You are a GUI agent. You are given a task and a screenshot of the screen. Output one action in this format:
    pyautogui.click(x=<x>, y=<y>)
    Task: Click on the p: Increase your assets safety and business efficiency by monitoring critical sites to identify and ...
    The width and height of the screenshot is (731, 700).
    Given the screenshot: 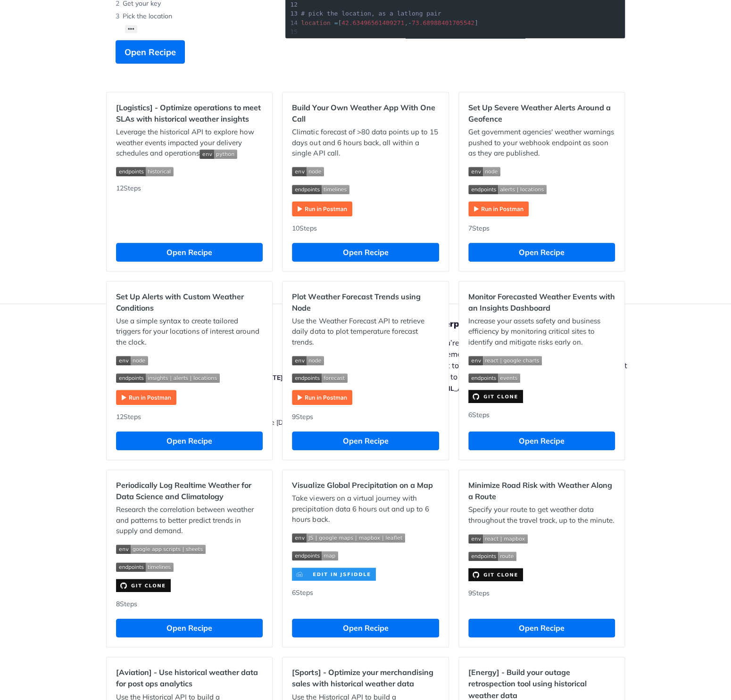 What is the action you would take?
    pyautogui.click(x=542, y=332)
    